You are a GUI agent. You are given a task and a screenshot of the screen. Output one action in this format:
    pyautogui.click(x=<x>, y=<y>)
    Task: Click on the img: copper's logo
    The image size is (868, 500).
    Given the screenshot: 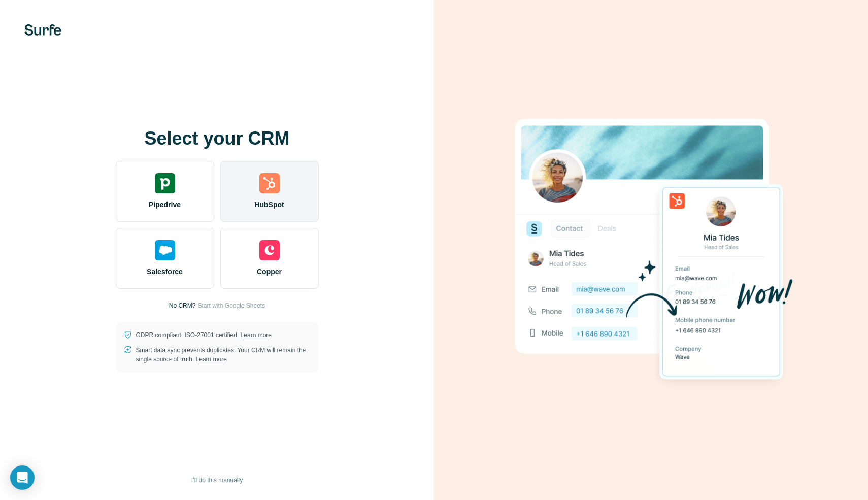 What is the action you would take?
    pyautogui.click(x=269, y=250)
    